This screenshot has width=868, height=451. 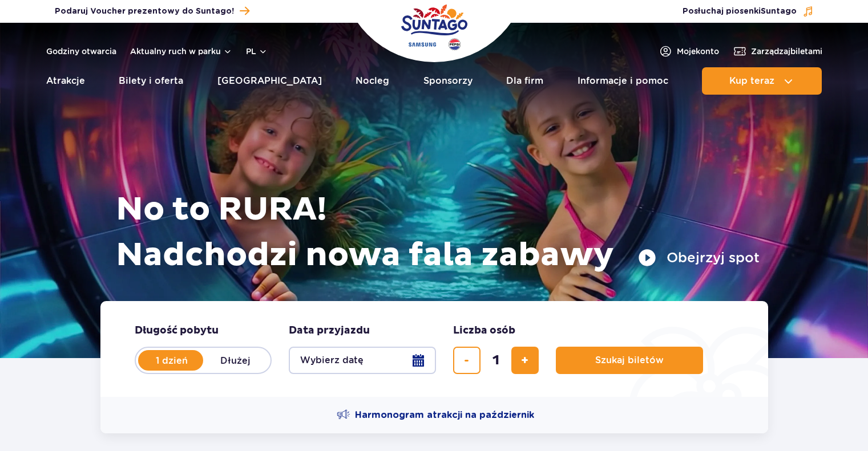 I want to click on span: Liczba osób, so click(x=484, y=331).